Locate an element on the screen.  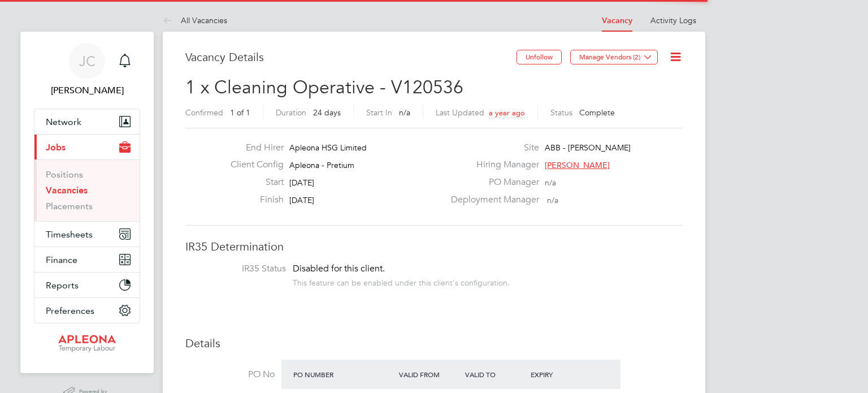
img: apleona-logo-retina.png is located at coordinates (87, 344).